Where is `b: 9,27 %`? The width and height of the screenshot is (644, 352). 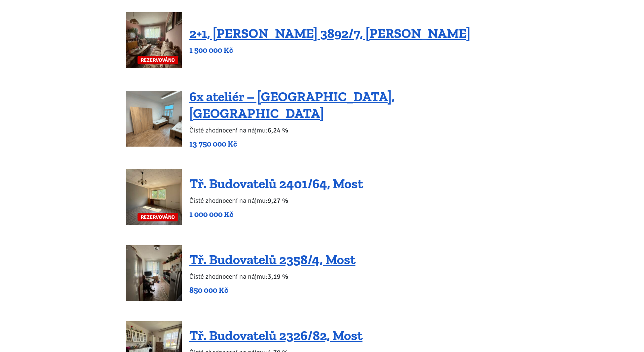 b: 9,27 % is located at coordinates (278, 201).